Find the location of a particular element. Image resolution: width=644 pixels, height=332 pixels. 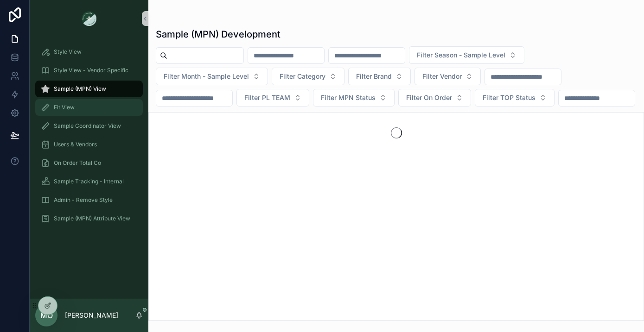

span: Filter TOP Status is located at coordinates (509, 98).